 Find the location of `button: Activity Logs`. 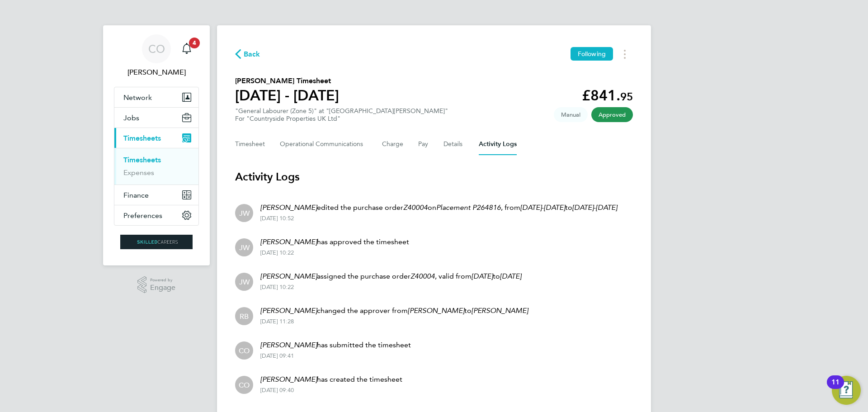

button: Activity Logs is located at coordinates (498, 144).